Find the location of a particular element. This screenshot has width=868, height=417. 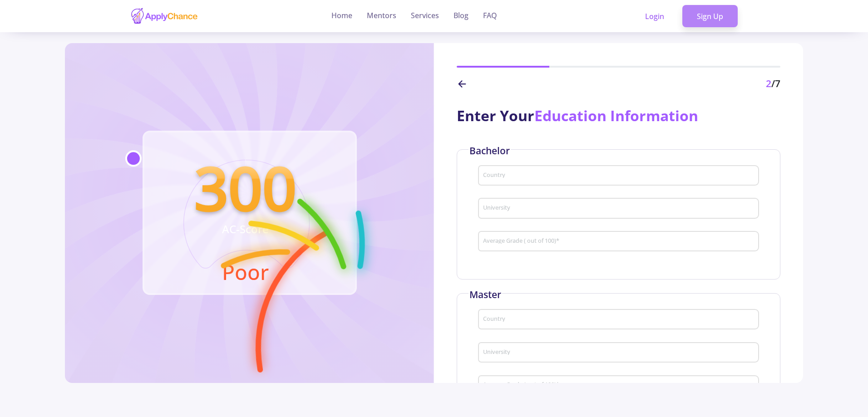

text: Poor is located at coordinates (245, 272).